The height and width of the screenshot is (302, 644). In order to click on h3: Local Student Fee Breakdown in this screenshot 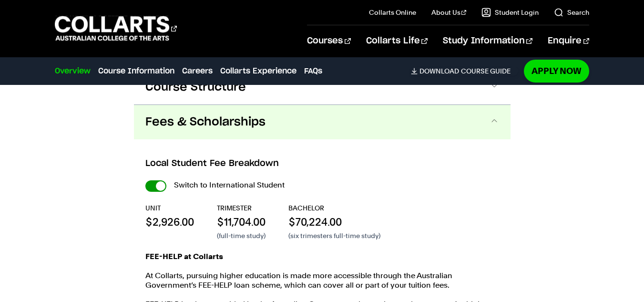, I will do `click(323, 164)`.